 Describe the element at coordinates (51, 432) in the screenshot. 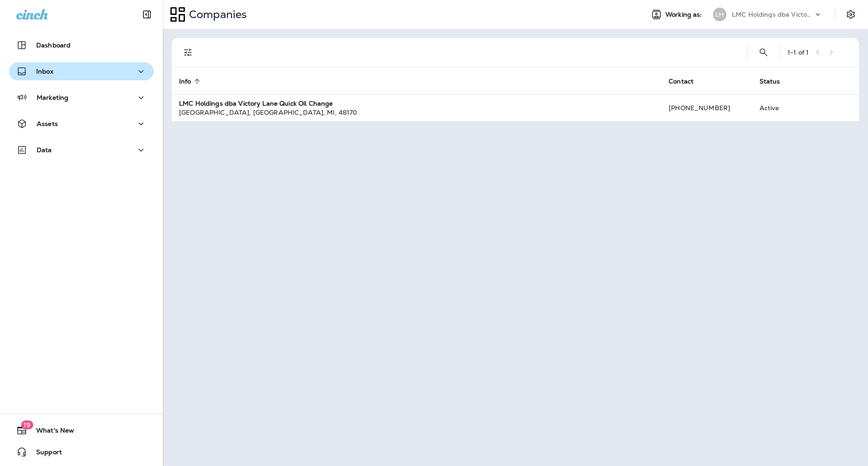

I see `span: What's New` at that location.